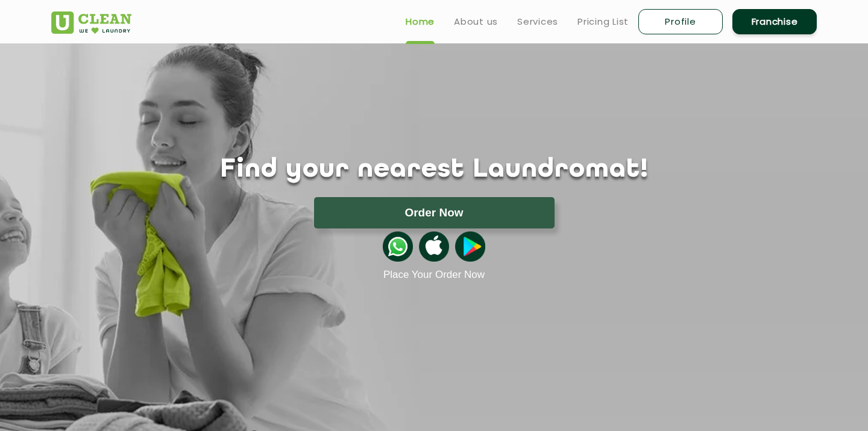 Image resolution: width=868 pixels, height=431 pixels. I want to click on img: whatsappicon.png, so click(398, 246).